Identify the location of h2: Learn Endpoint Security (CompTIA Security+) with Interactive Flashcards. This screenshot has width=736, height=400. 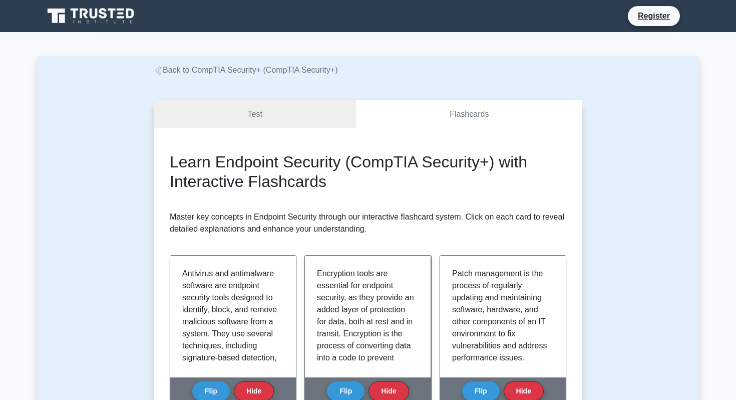
(368, 171).